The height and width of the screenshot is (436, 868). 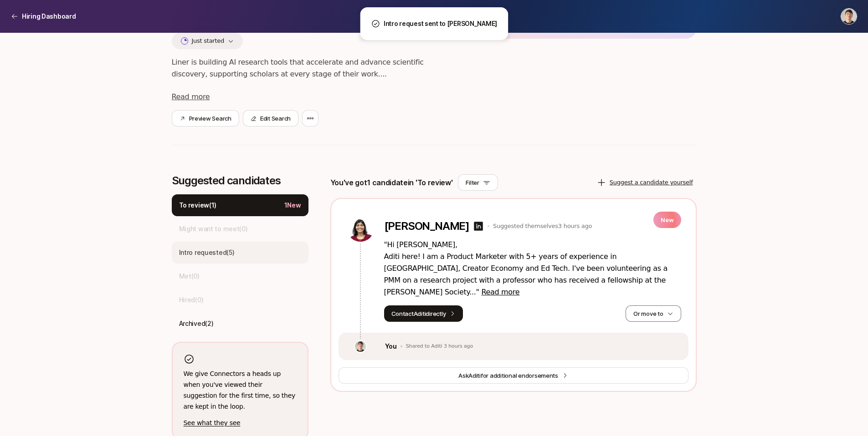 I want to click on p: New, so click(x=667, y=220).